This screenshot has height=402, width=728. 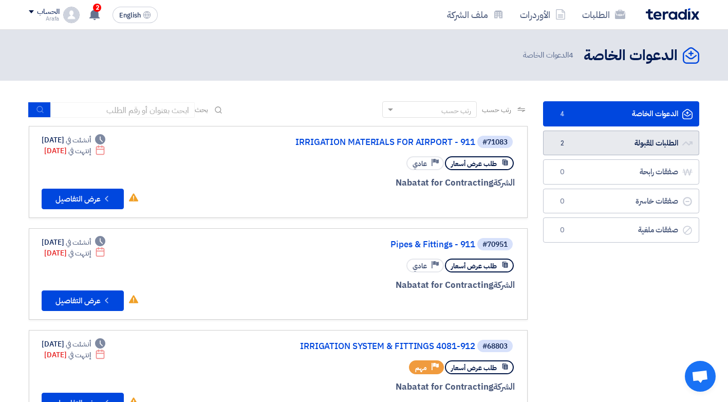 I want to click on a: Pipes & Fittings - 911, so click(x=373, y=245).